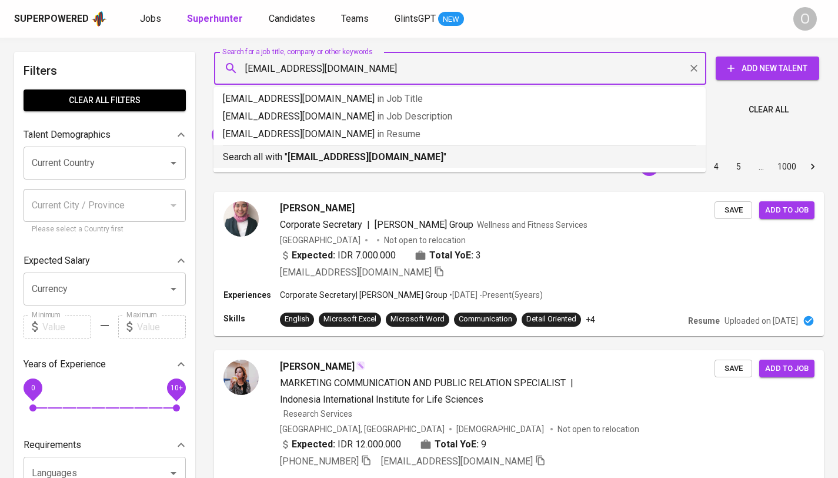 The image size is (838, 478). I want to click on span: in Job Title, so click(400, 98).